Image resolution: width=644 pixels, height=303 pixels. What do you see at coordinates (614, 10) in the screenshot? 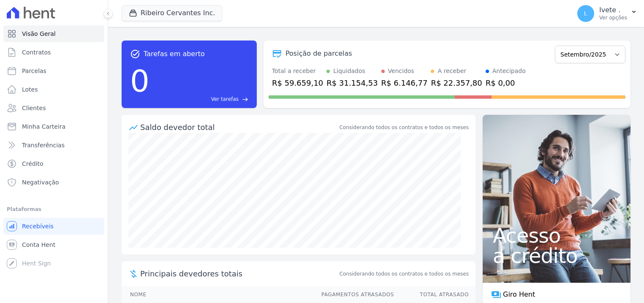
I see `p: Ivete .` at bounding box center [614, 10].